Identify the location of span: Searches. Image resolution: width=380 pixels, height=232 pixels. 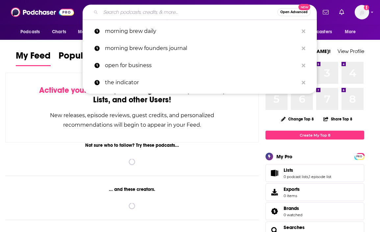
(294, 227).